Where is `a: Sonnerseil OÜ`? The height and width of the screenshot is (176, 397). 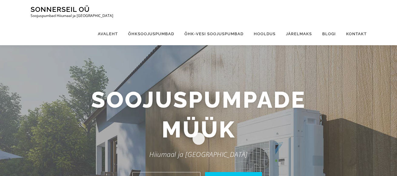 a: Sonnerseil OÜ is located at coordinates (60, 9).